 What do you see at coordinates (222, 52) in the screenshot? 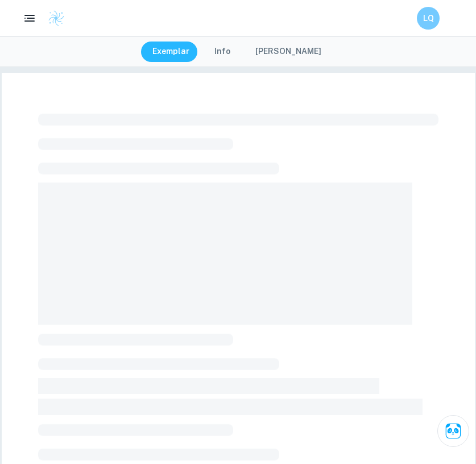
I see `button: Info` at bounding box center [222, 52].